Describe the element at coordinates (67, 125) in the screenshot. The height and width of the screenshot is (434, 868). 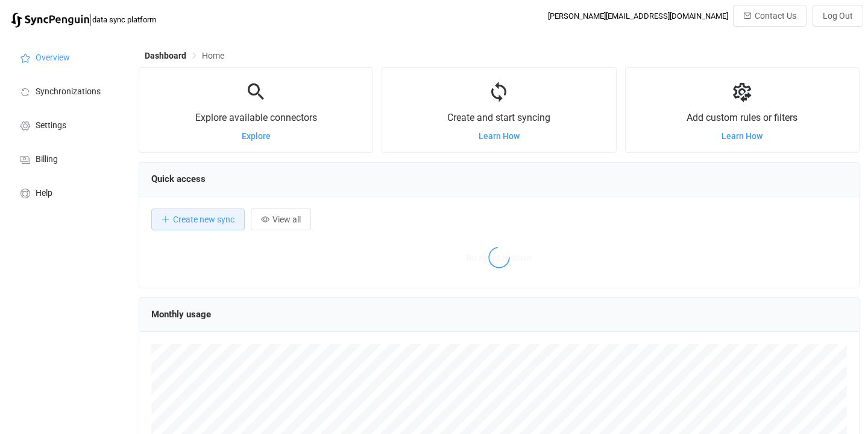
I see `a: Settings` at that location.